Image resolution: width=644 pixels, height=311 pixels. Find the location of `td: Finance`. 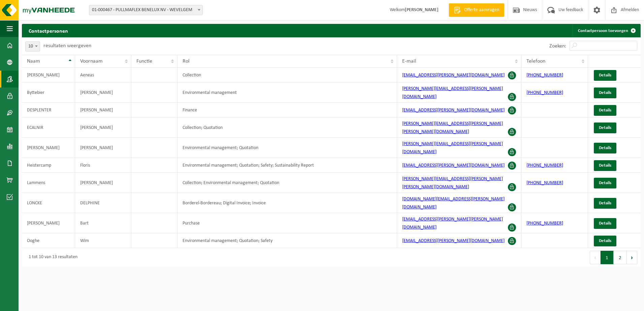

td: Finance is located at coordinates (287, 110).